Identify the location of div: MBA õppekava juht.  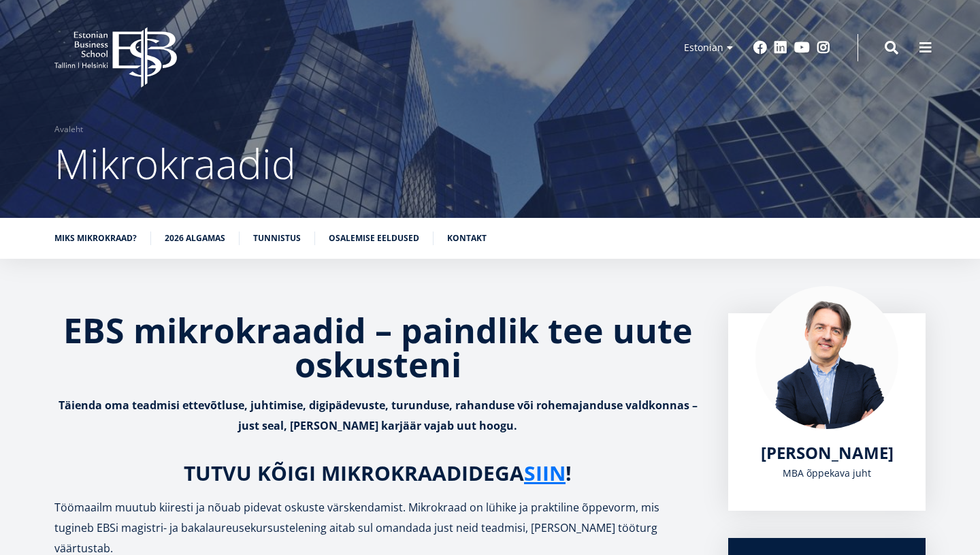
(826, 473).